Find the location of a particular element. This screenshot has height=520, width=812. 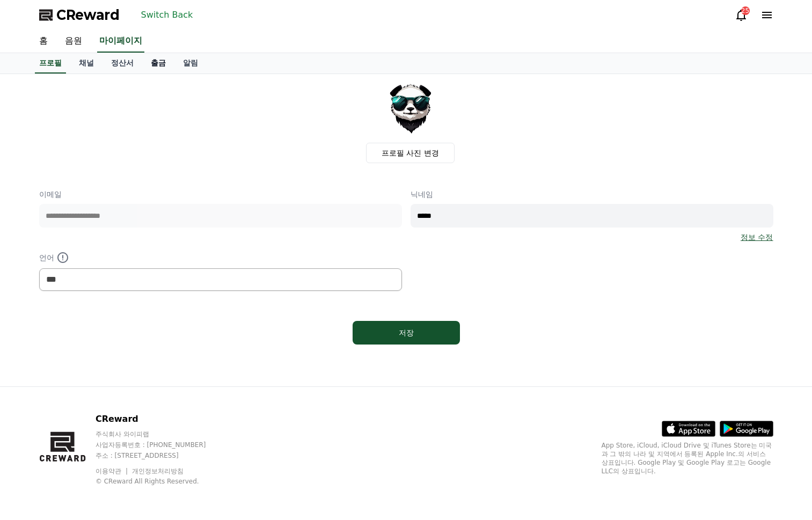

a: 알림 is located at coordinates (190, 63).